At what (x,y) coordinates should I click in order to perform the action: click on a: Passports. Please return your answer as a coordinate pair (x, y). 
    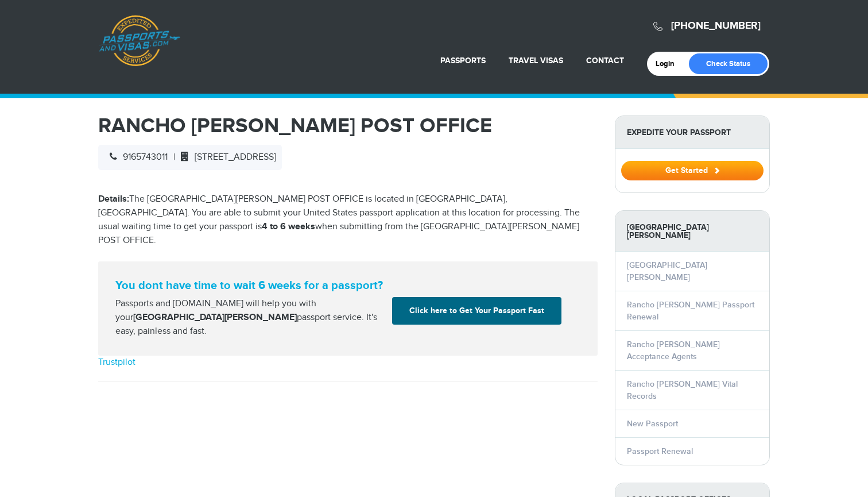
    Looking at the image, I should click on (462, 61).